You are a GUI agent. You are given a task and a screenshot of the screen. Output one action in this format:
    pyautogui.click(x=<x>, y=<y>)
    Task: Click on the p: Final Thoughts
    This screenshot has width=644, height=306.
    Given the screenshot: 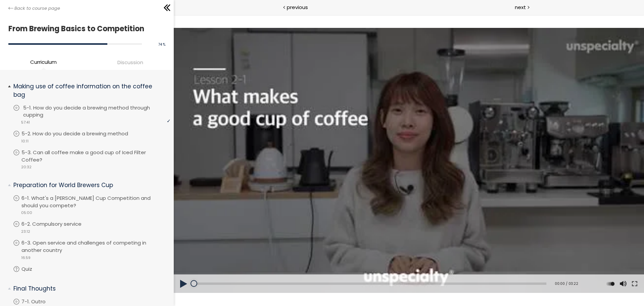 What is the action you would take?
    pyautogui.click(x=89, y=288)
    